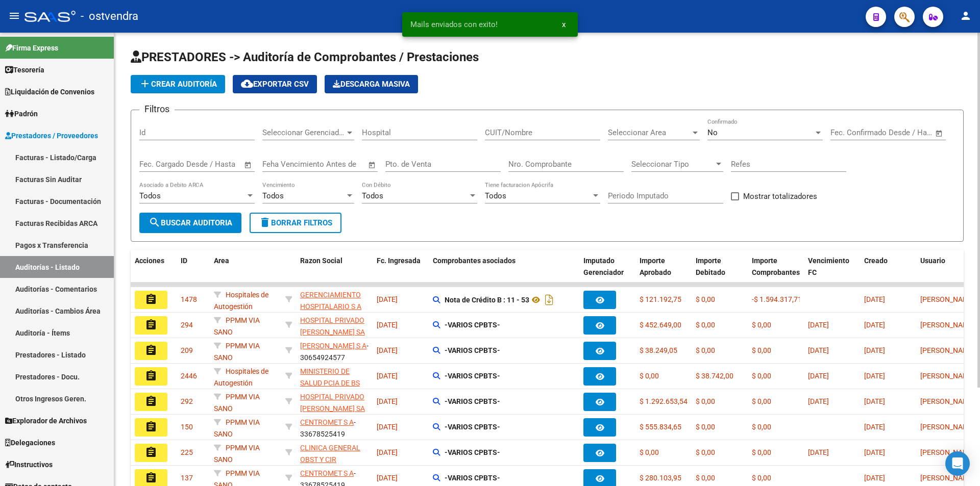 The height and width of the screenshot is (486, 980). What do you see at coordinates (334, 428) in the screenshot?
I see `div: - 33678525419` at bounding box center [334, 428].